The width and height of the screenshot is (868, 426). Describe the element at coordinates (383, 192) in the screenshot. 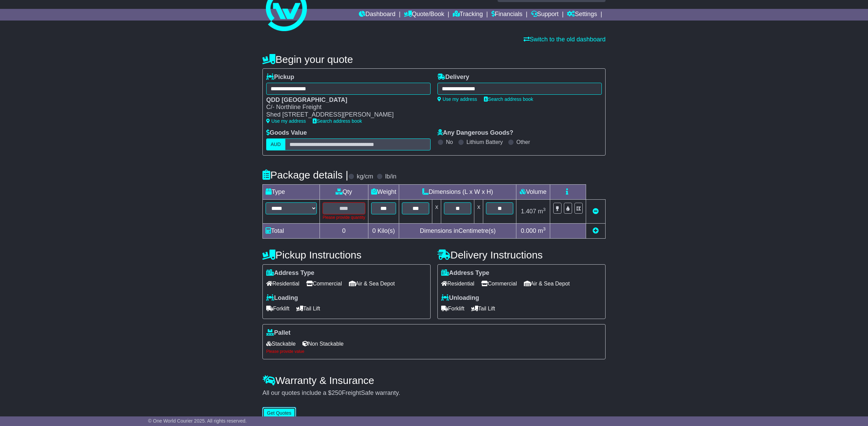

I see `td: Weight` at that location.